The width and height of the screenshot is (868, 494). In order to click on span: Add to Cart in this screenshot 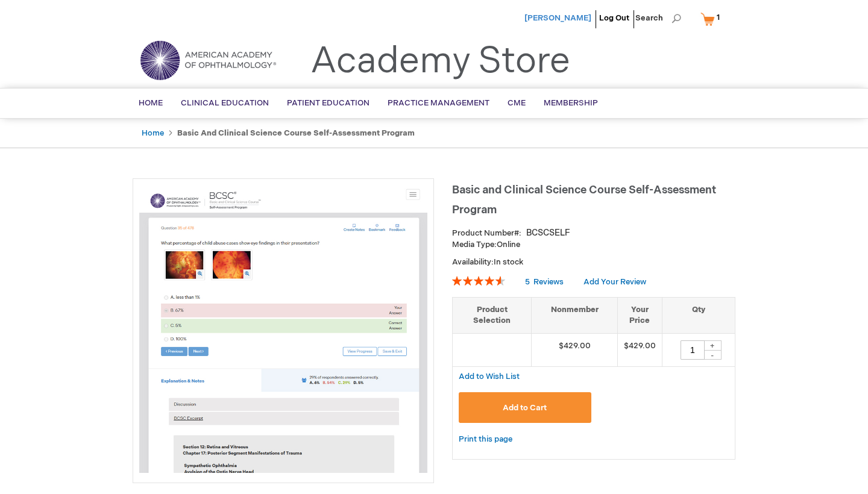, I will do `click(524, 408)`.